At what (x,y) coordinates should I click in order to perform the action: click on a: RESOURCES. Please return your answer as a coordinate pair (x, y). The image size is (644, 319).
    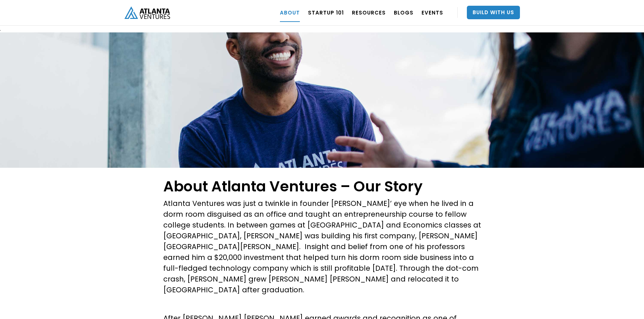
    Looking at the image, I should click on (369, 12).